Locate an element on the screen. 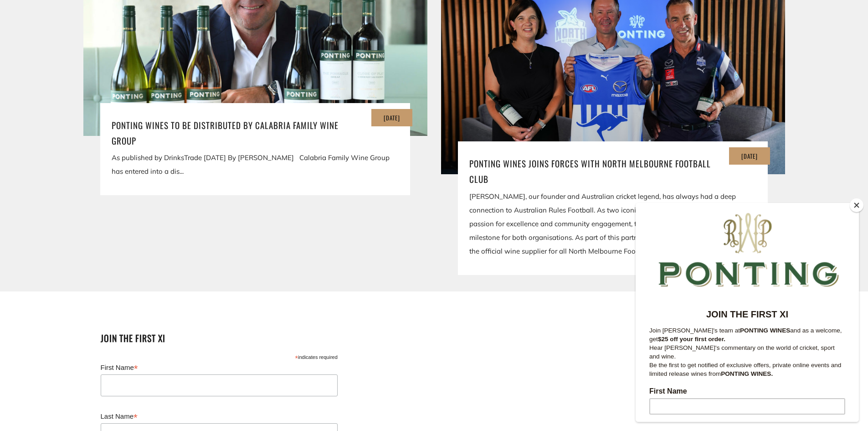  div: indicates required is located at coordinates (219, 356).